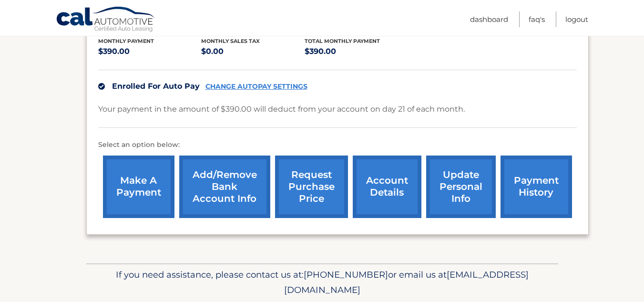 The image size is (644, 302). I want to click on span: Enrolled For Auto Pay, so click(156, 86).